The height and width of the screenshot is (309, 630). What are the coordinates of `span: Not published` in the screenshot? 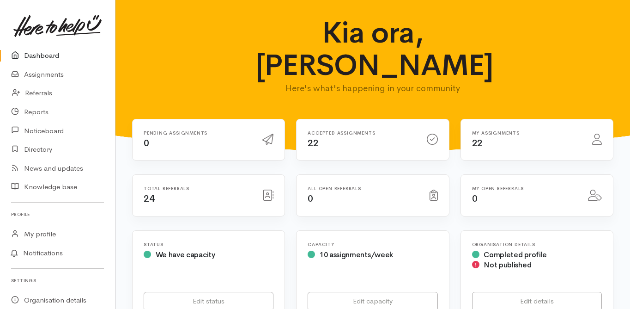 It's located at (507, 264).